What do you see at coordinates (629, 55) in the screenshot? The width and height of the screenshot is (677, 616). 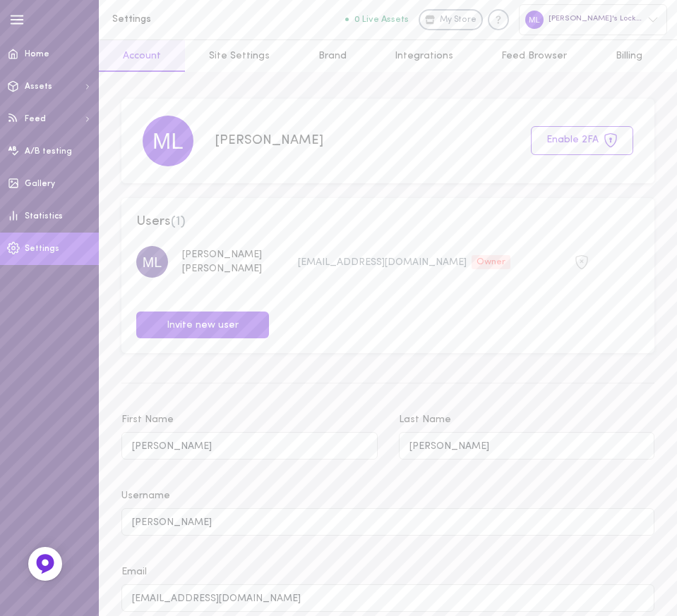 I see `a: Billing` at bounding box center [629, 55].